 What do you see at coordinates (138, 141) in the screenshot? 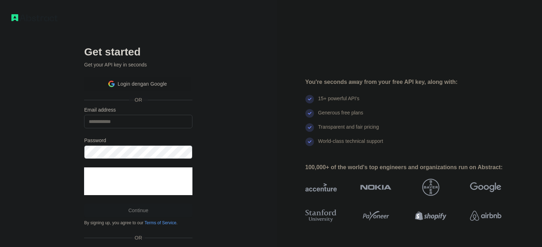
I see `label: Password` at bounding box center [138, 141].